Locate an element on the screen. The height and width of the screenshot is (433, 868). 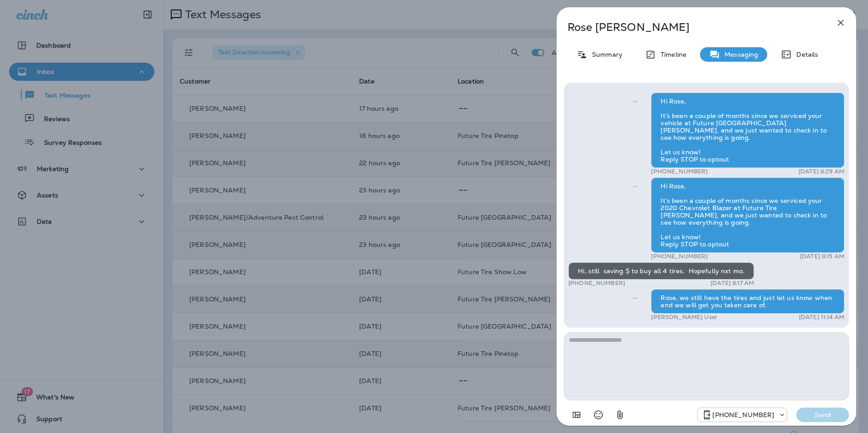
div: Hi Rose, It’s been a couple of months since we serviced your 2020 Chevrolet Blazer at Future Tire... is located at coordinates (748, 215).